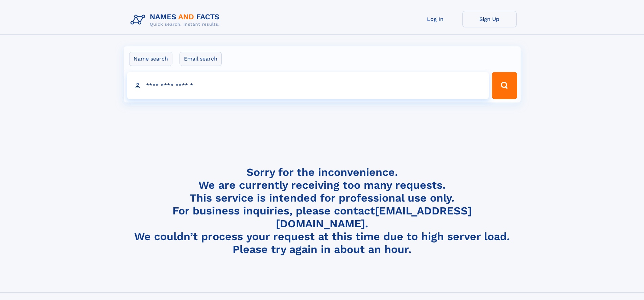  What do you see at coordinates (200, 59) in the screenshot?
I see `label: Email search` at bounding box center [200, 59].